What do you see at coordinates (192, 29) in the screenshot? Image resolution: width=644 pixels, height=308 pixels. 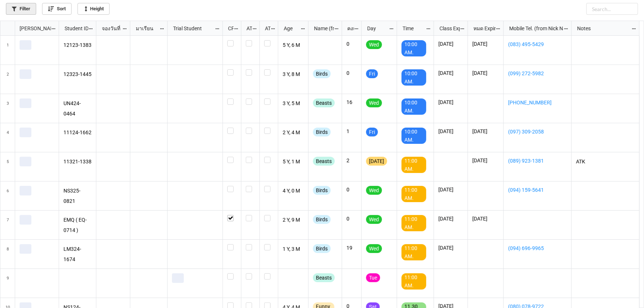 I see `div: Trial Student` at bounding box center [192, 29].